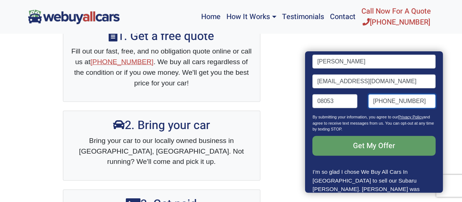  What do you see at coordinates (374, 146) in the screenshot?
I see `input: Get My Offer` at bounding box center [374, 146].